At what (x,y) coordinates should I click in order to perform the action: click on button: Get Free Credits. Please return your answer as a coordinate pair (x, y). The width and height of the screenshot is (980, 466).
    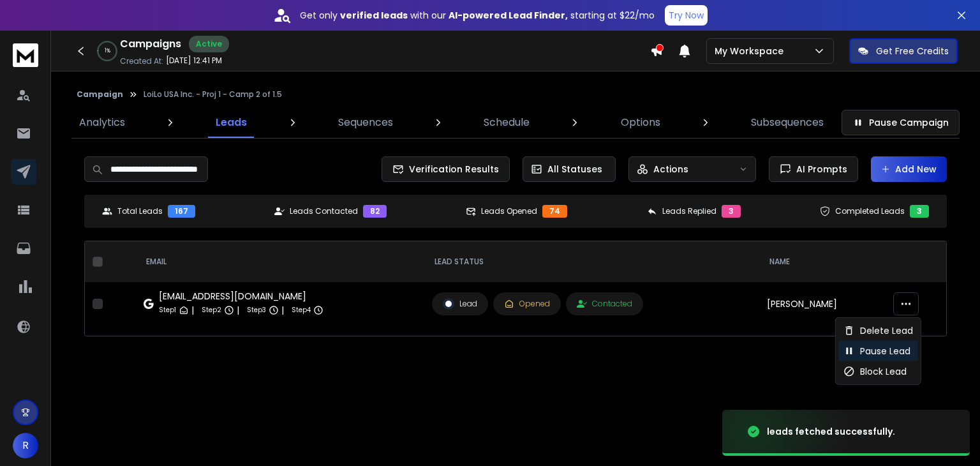
    Looking at the image, I should click on (903, 51).